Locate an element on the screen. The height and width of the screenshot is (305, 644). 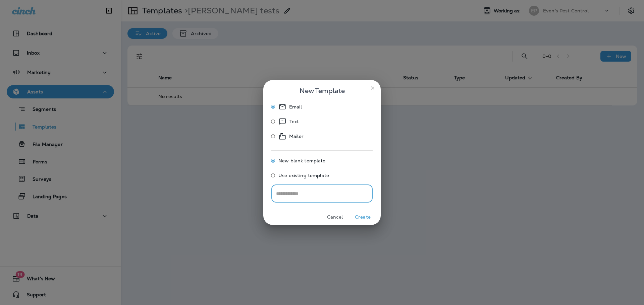
button: Create is located at coordinates (363, 217).